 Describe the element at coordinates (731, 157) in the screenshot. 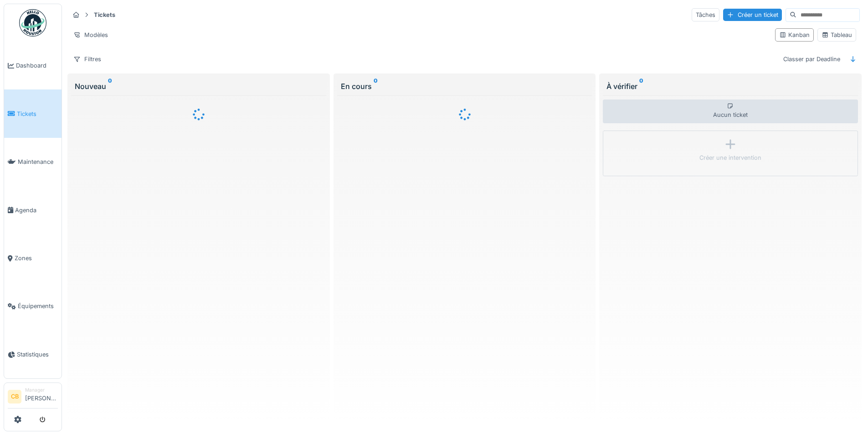

I see `div: Créer une intervention` at that location.